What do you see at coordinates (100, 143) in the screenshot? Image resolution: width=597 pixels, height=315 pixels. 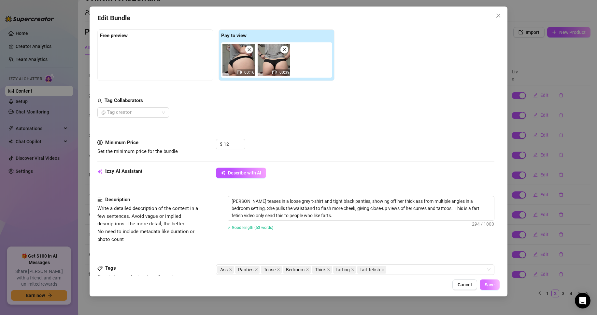 I see `span: dollar` at bounding box center [100, 143].